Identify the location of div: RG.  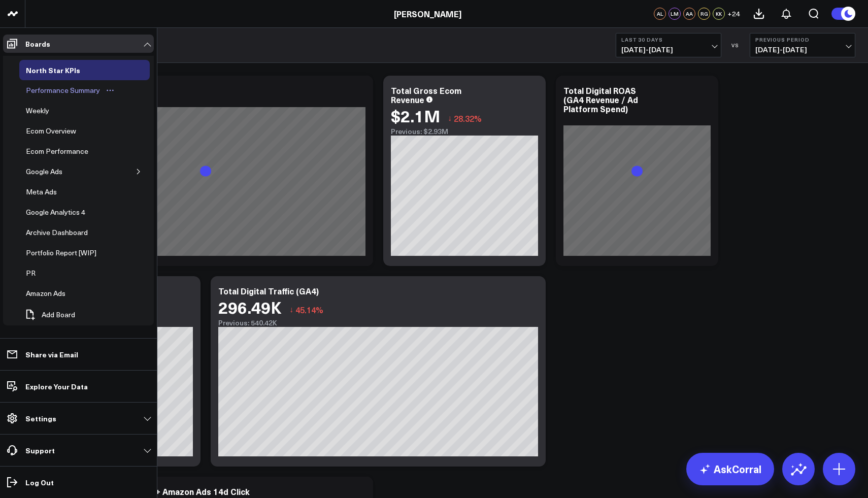
(704, 13).